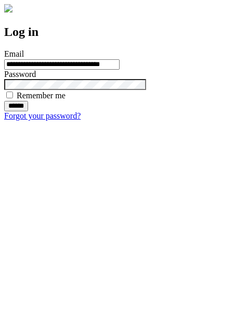 Image resolution: width=234 pixels, height=310 pixels. I want to click on label: Password, so click(20, 74).